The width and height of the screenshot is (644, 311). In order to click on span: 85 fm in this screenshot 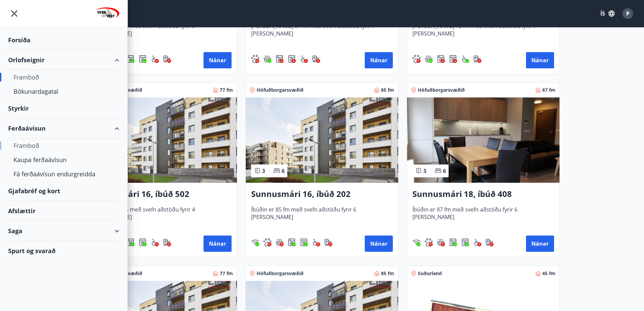, I will do `click(388, 274)`.